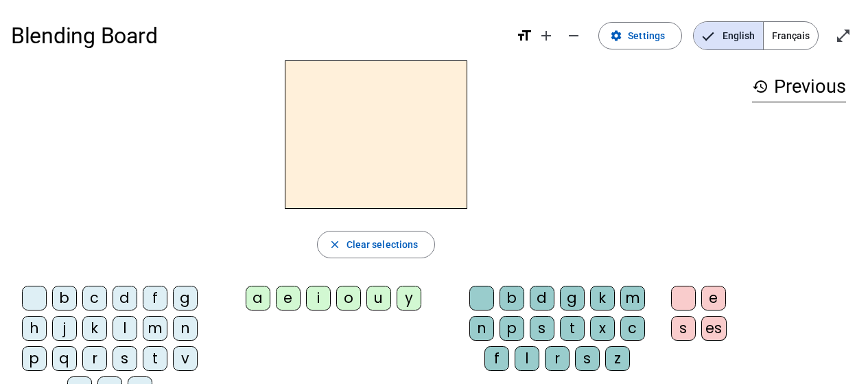  I want to click on div: q, so click(64, 359).